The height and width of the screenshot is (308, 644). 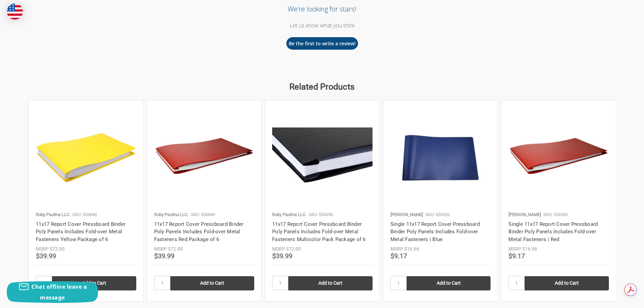 I want to click on img: duty and tax information for United States, so click(x=15, y=12).